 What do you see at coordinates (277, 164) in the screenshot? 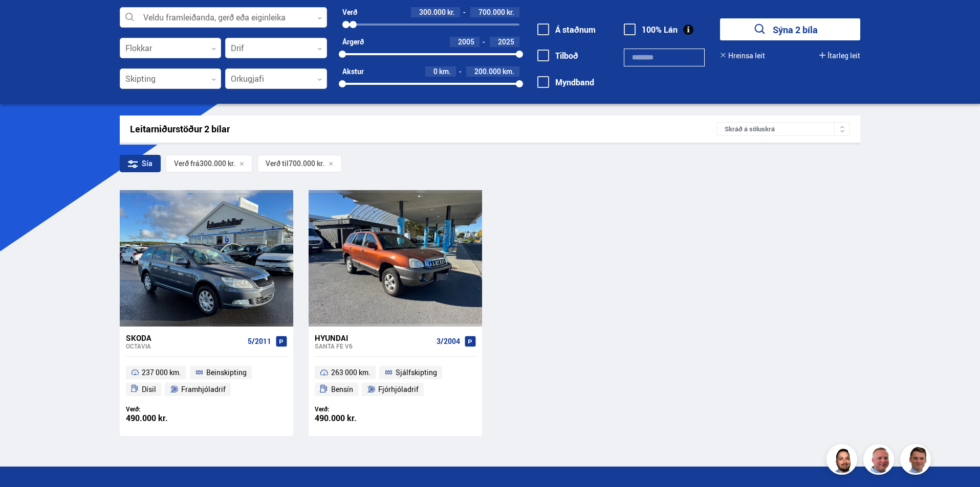
I see `span: Verð til` at bounding box center [277, 164].